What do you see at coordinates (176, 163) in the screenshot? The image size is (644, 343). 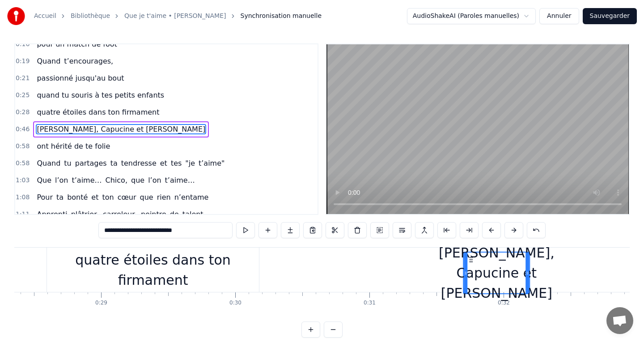 I see `span: tes` at bounding box center [176, 163].